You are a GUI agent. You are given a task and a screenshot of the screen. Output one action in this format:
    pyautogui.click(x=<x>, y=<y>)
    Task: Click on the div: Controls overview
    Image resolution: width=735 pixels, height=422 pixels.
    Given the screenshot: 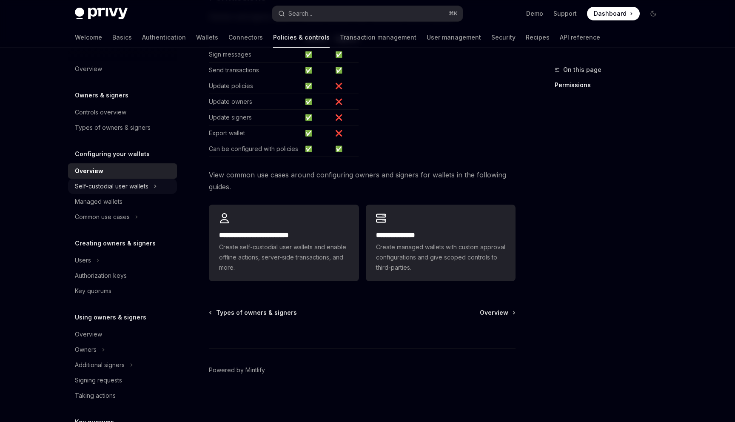 What is the action you would take?
    pyautogui.click(x=100, y=112)
    